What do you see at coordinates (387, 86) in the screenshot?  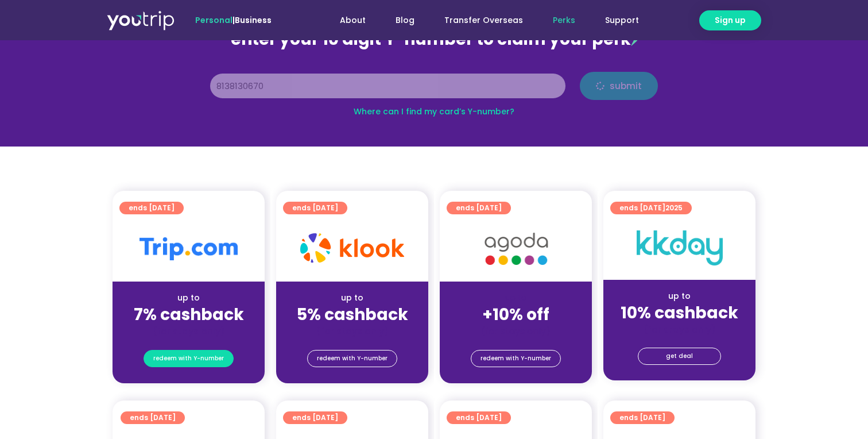 I see `input: 10 digit Y-number (e.g. 8123456789)` at bounding box center [387, 86].